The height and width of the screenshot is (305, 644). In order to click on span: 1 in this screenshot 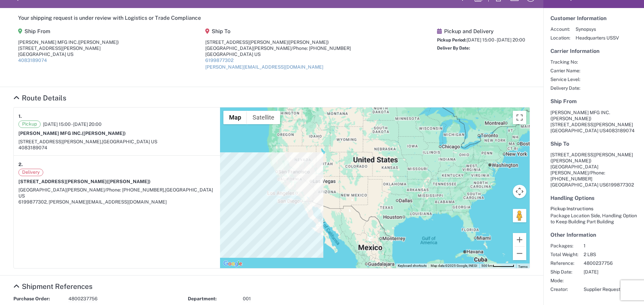, I will do `click(602, 246)`.